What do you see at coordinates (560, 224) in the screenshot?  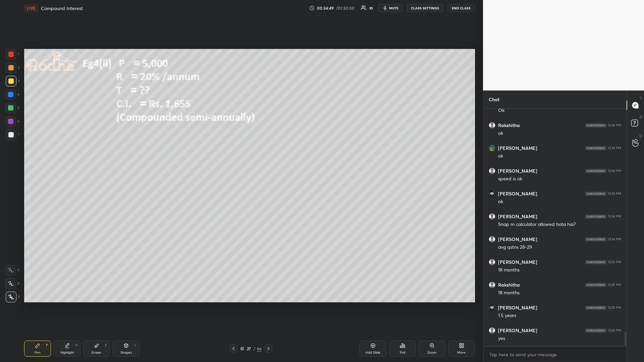 I see `div: Snap m calculator allowed hota hai?` at bounding box center [560, 224].